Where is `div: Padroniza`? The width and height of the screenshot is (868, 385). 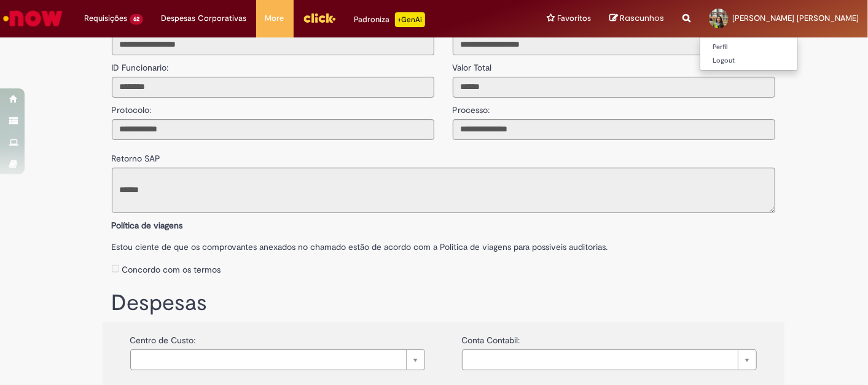 div: Padroniza is located at coordinates (390, 20).